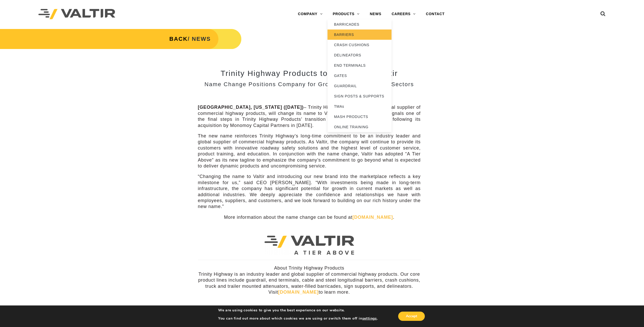 The height and width of the screenshot is (327, 644). I want to click on a: GUARDRAIL, so click(359, 86).